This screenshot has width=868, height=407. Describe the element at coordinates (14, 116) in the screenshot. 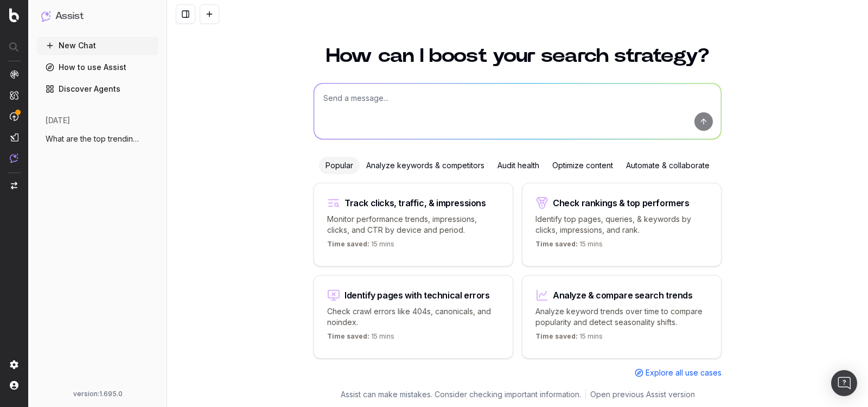

I see `img: Activation` at that location.